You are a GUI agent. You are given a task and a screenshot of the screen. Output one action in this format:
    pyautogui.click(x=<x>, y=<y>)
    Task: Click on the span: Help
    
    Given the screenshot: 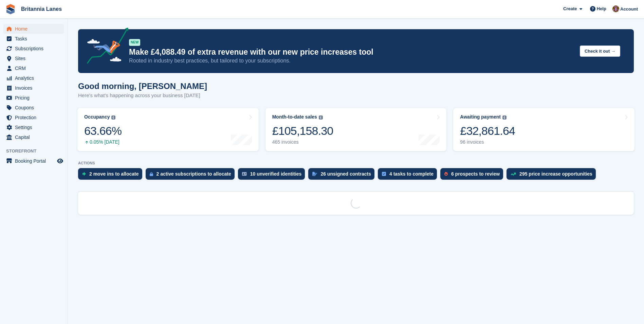 What is the action you would take?
    pyautogui.click(x=601, y=9)
    